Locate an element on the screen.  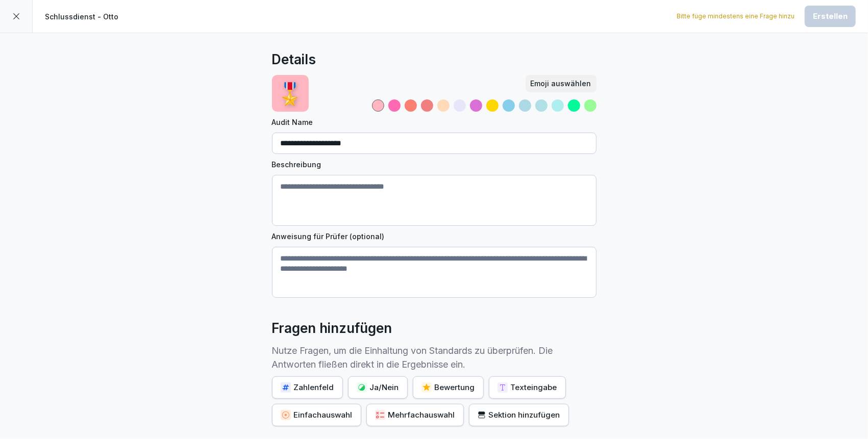
button: Zahlenfeld is located at coordinates (307, 388).